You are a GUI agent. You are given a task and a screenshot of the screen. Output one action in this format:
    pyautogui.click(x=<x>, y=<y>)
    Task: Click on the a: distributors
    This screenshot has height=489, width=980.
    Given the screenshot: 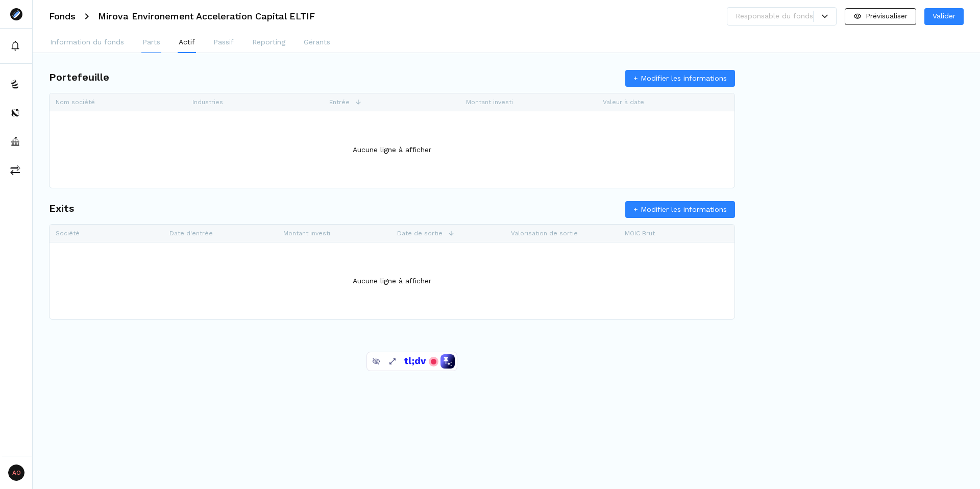 What is the action you would take?
    pyautogui.click(x=16, y=113)
    